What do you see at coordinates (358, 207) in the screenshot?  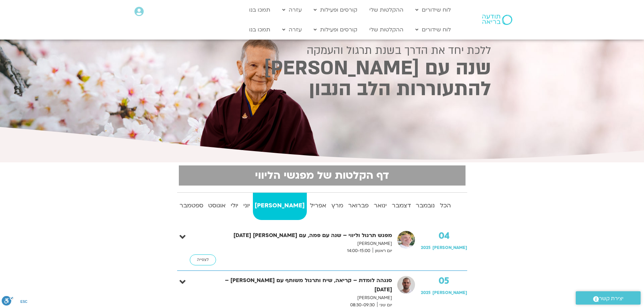 I see `a: פברואר` at bounding box center [358, 207].